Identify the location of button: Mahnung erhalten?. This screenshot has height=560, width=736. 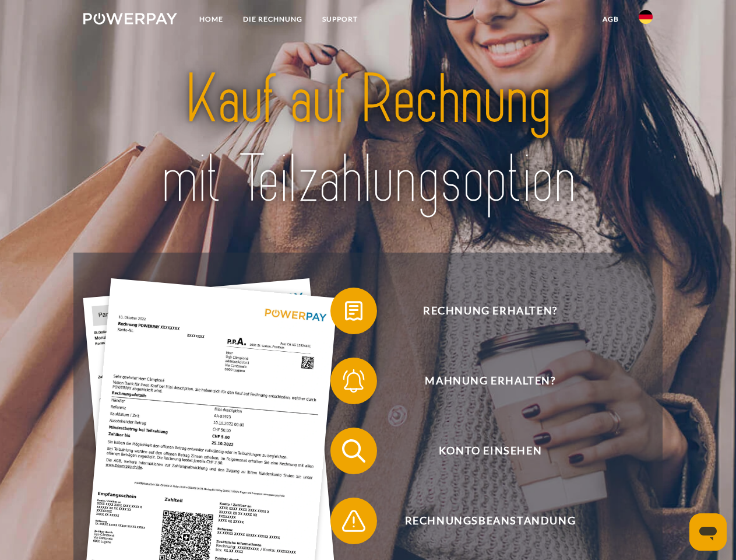
(482, 381).